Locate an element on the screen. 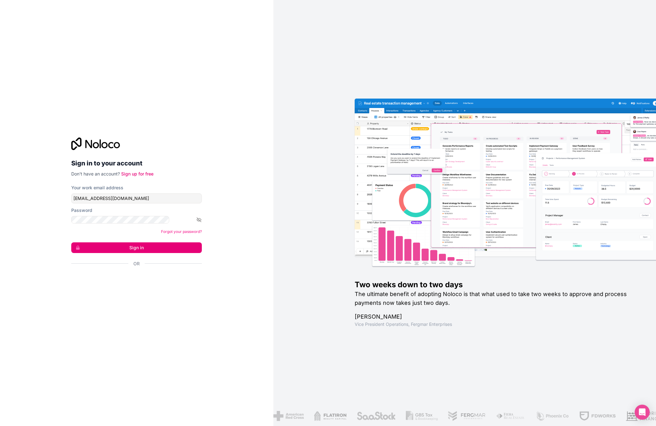 The image size is (656, 426). label: Password is located at coordinates (82, 210).